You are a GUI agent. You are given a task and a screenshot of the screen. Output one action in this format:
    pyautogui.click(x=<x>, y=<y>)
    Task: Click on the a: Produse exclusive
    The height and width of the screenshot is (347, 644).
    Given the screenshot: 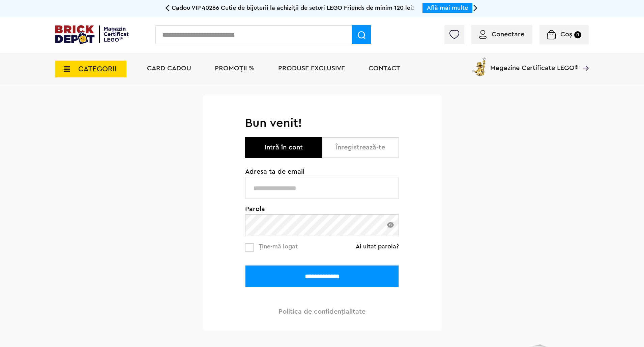 What is the action you would take?
    pyautogui.click(x=311, y=68)
    